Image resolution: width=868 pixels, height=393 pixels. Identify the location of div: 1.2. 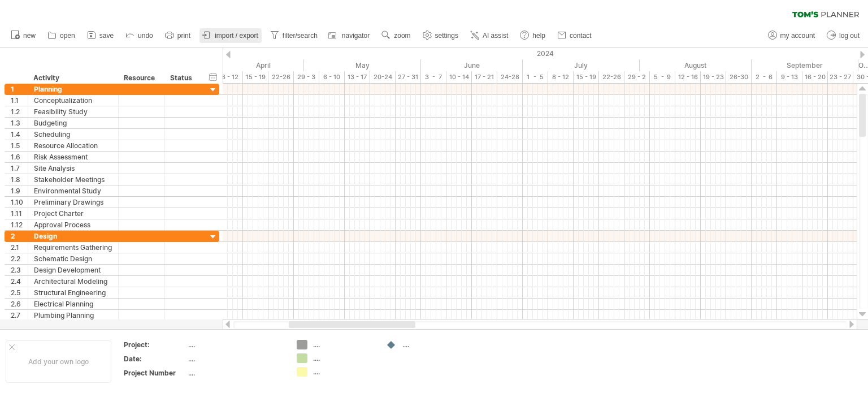
(19, 112).